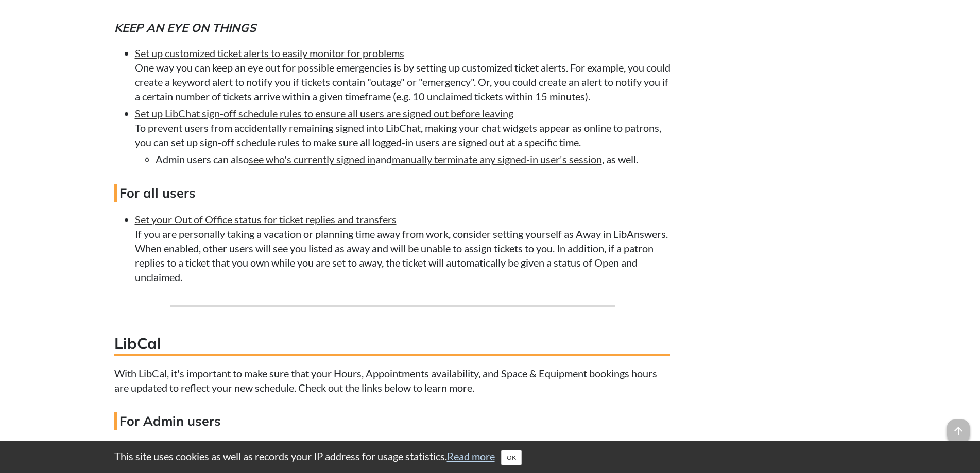 This screenshot has height=473, width=980. What do you see at coordinates (959, 427) in the screenshot?
I see `a: arrow_upward` at bounding box center [959, 427].